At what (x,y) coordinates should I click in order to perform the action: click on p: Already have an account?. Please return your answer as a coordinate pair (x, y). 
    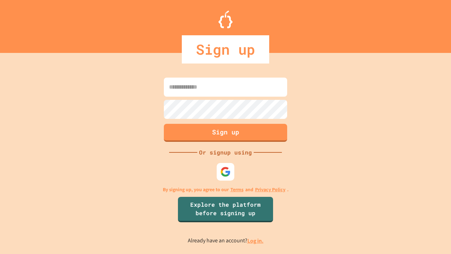
    Looking at the image, I should click on (225, 240).